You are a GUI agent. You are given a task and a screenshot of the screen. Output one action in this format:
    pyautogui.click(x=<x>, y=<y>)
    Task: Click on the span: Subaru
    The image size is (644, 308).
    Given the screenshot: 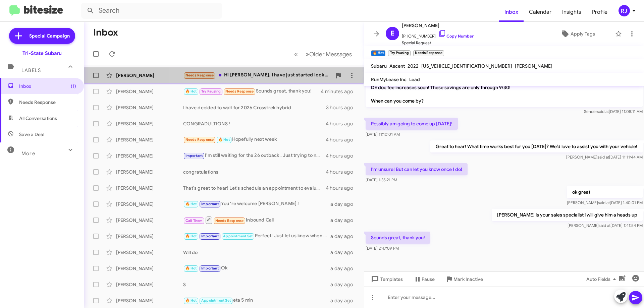 What is the action you would take?
    pyautogui.click(x=379, y=66)
    